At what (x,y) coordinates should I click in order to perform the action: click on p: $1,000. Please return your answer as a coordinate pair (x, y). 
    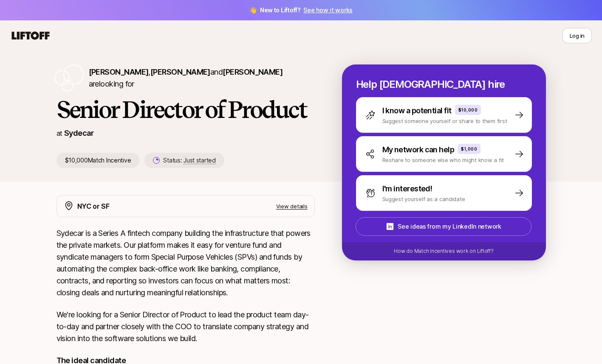
    Looking at the image, I should click on (469, 149).